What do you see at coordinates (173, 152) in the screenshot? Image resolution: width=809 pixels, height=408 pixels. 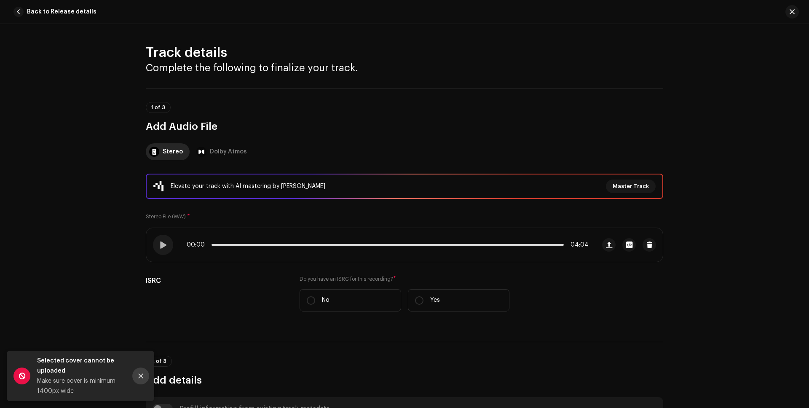 I see `div: Stereo` at bounding box center [173, 152].